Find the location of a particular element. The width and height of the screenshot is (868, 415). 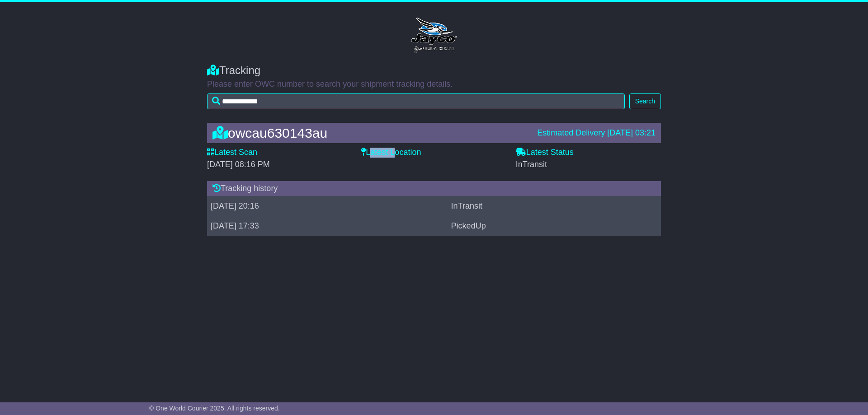

span: © One World Courier 2025. All rights reserved. is located at coordinates (214, 409).